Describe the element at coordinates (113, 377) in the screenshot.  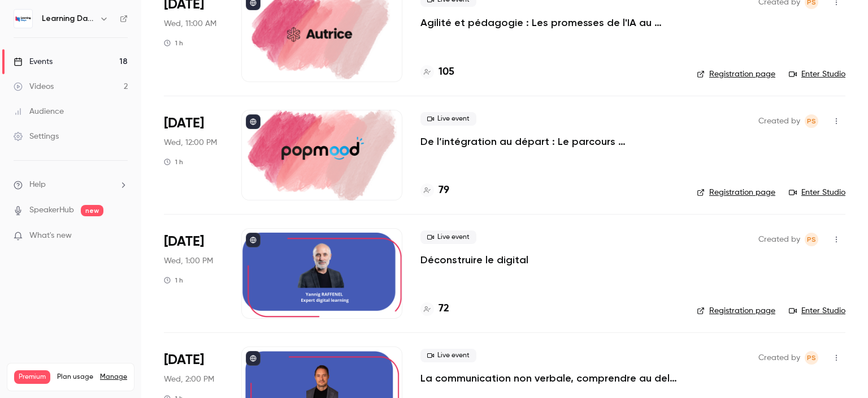
I see `a: Manage` at that location.